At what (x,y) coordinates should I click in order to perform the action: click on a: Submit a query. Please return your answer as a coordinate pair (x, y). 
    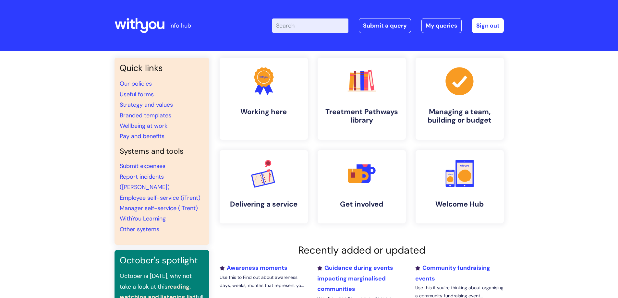
    Looking at the image, I should click on (385, 26).